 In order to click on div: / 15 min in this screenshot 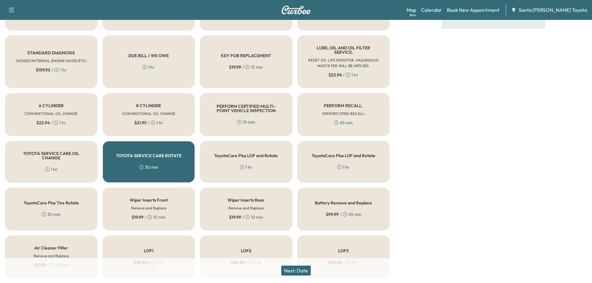, I will do `click(246, 67)`.